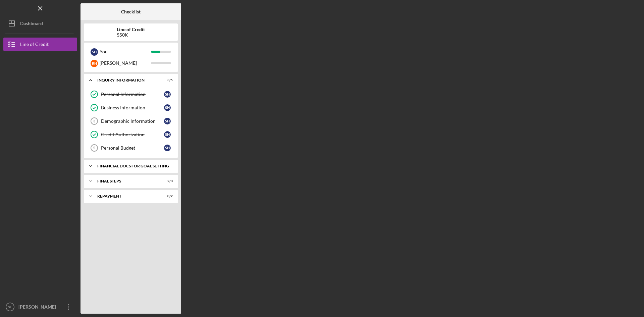  I want to click on b: Checklist, so click(131, 12).